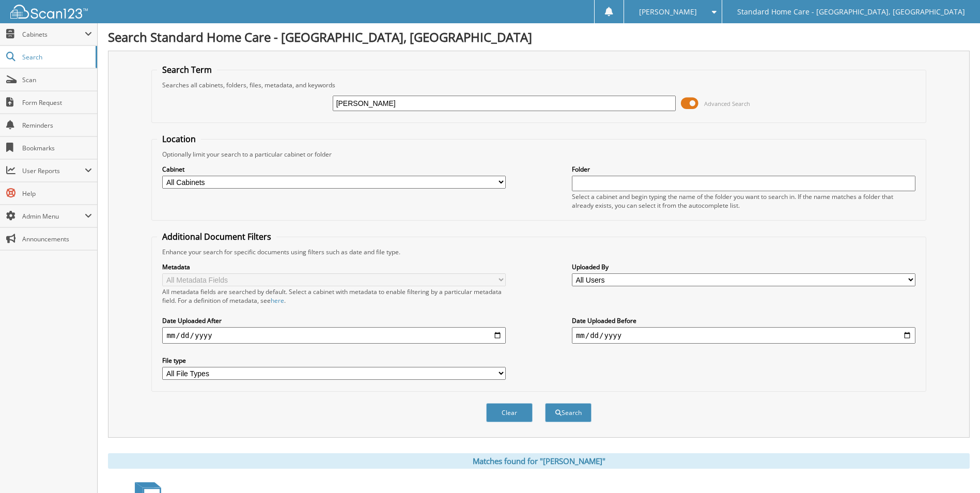  What do you see at coordinates (53, 216) in the screenshot?
I see `span: Admin Menu` at bounding box center [53, 216].